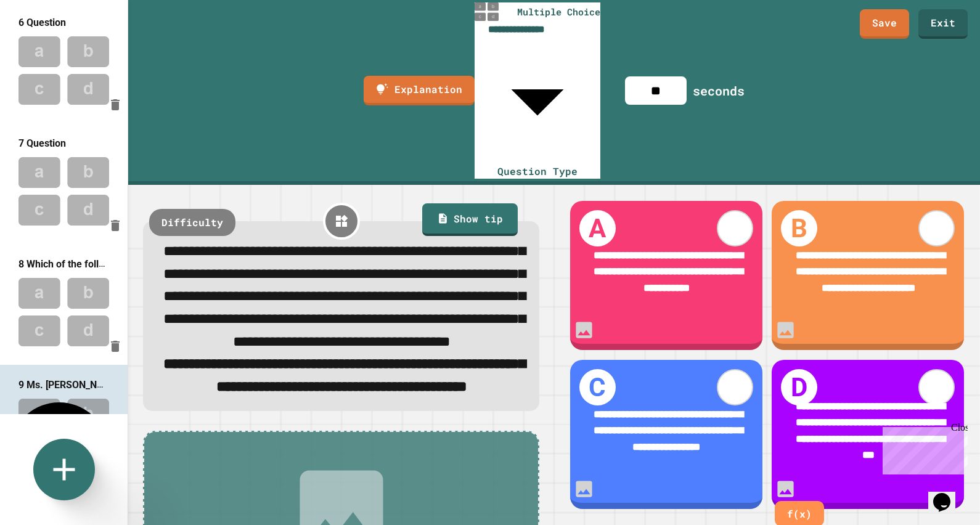  What do you see at coordinates (41, 143) in the screenshot?
I see `span: 7 Question` at bounding box center [41, 143].